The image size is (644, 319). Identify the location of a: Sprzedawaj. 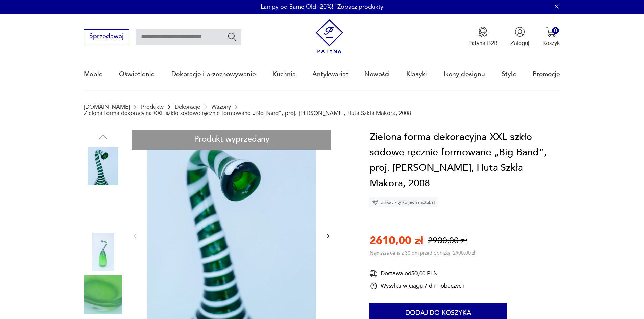
(106, 37).